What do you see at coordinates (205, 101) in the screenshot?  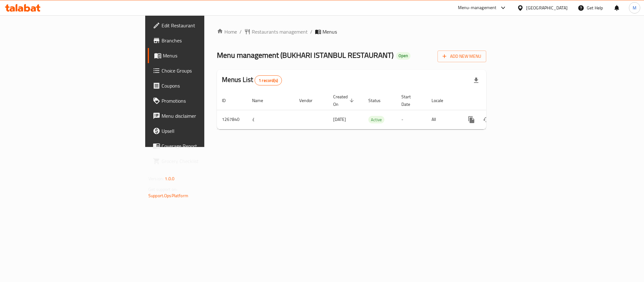 I see `span: Promotions` at bounding box center [205, 101].